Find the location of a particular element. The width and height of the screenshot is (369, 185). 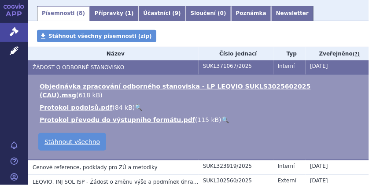

span: Cenové reference, podklady pro ZÚ a metodiky is located at coordinates (95, 167).